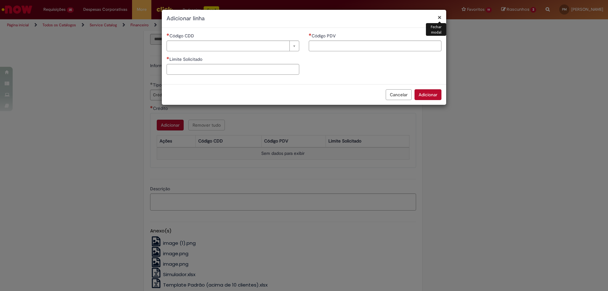 Image resolution: width=608 pixels, height=291 pixels. What do you see at coordinates (436, 29) in the screenshot?
I see `div: Fechar modal` at bounding box center [436, 29].